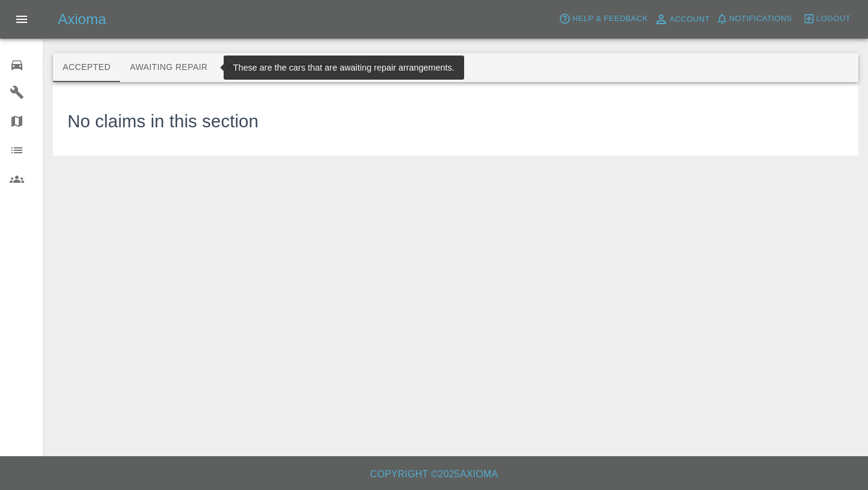  What do you see at coordinates (610, 19) in the screenshot?
I see `span: Help & Feedback` at bounding box center [610, 19].